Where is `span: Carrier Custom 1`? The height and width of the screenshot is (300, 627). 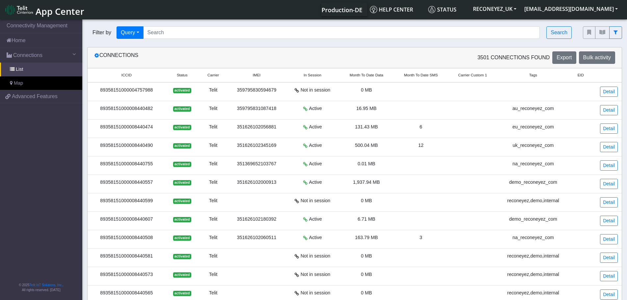 span: Carrier Custom 1 is located at coordinates (473, 75).